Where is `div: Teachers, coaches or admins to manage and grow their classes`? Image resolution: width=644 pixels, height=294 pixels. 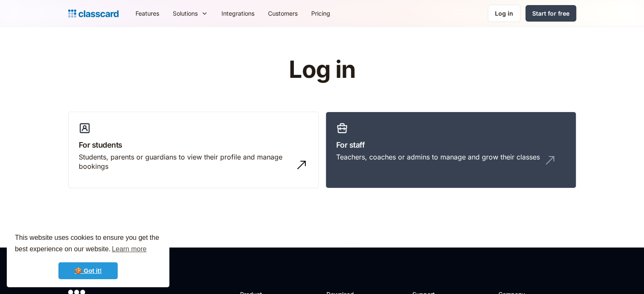 div: Teachers, coaches or admins to manage and grow their classes is located at coordinates (438, 157).